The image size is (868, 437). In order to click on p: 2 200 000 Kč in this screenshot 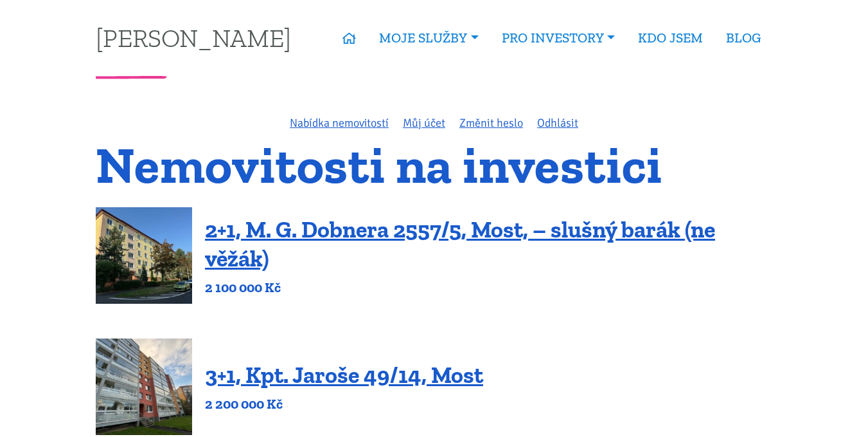, I will do `click(344, 404)`.